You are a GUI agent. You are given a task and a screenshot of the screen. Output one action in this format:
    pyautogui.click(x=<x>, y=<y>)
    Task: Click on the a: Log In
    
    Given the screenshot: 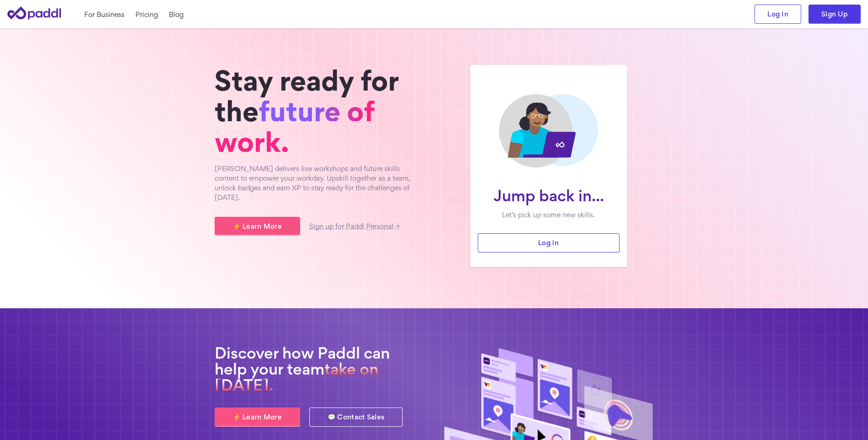 What is the action you would take?
    pyautogui.click(x=777, y=14)
    